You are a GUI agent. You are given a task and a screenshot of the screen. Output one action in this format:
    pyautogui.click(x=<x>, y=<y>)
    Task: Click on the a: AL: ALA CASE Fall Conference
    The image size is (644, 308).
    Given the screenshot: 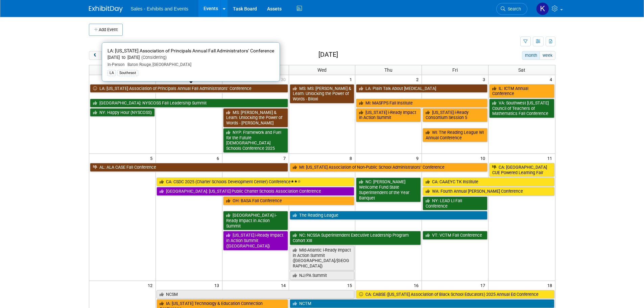 What is the action you would take?
    pyautogui.click(x=189, y=168)
    